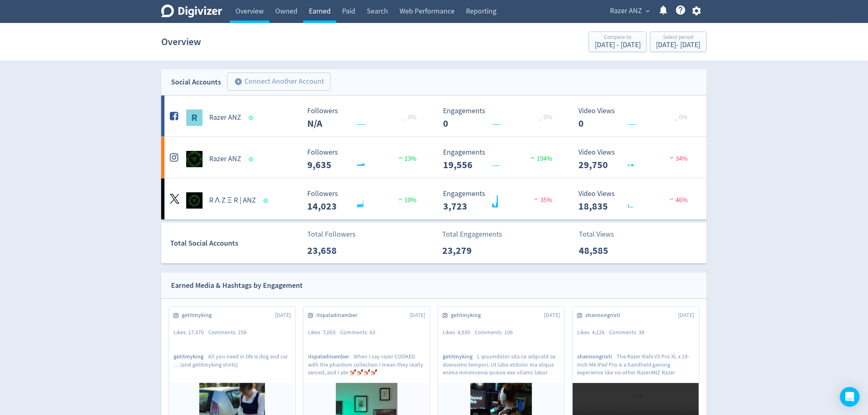 The width and height of the screenshot is (868, 415). I want to click on h5: R Λ Z Ξ R | ANZ, so click(233, 201).